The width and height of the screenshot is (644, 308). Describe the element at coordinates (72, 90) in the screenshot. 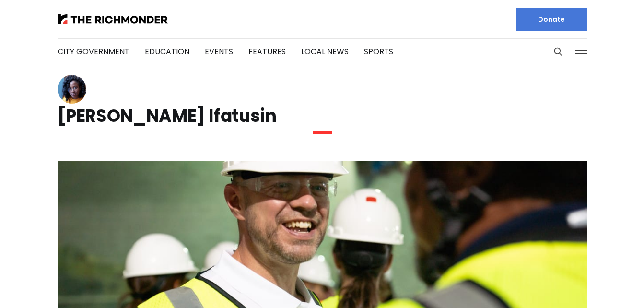

I see `img: Victoria A. Ifatusin` at that location.